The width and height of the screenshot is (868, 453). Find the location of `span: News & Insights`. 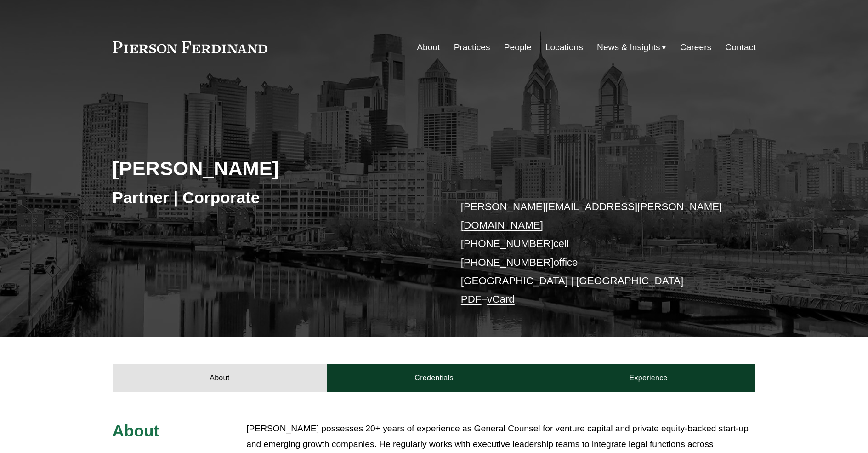

span: News & Insights is located at coordinates (628, 48).